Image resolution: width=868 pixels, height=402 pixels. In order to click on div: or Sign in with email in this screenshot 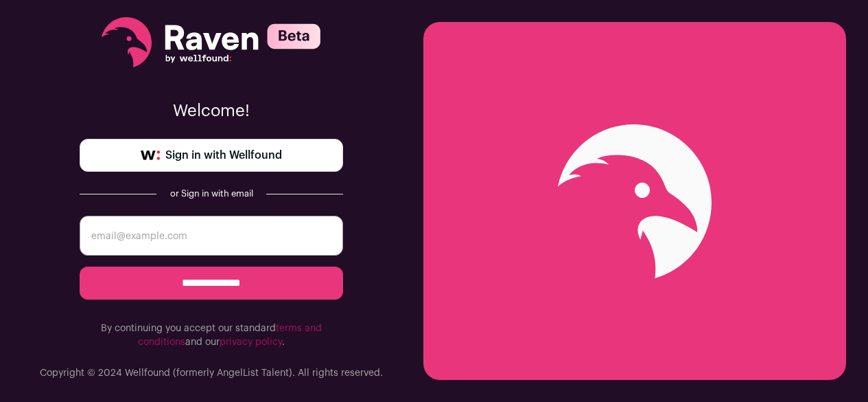, I will do `click(211, 193)`.